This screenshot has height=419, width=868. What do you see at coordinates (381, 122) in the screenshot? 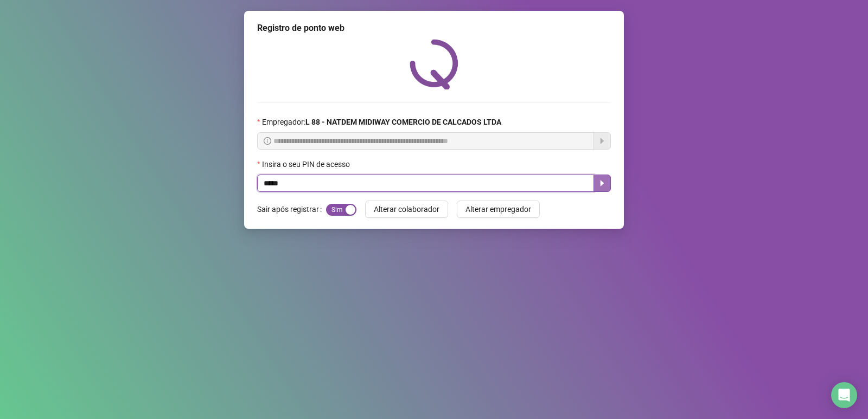
I see `span: Empregador :` at bounding box center [381, 122].